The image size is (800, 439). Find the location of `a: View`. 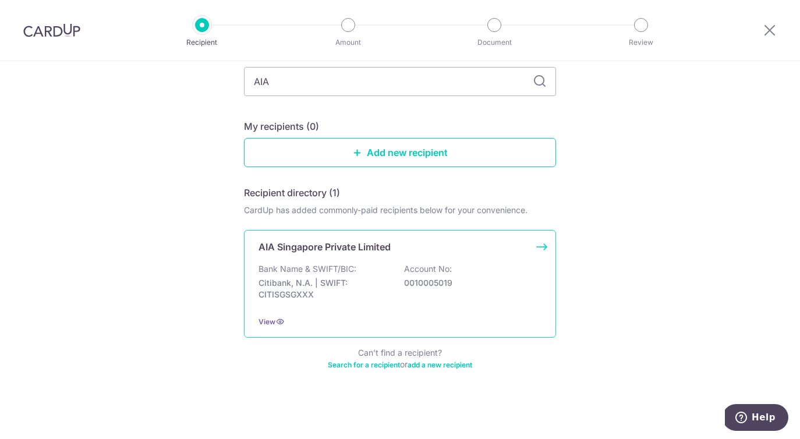

a: View is located at coordinates (267, 322).